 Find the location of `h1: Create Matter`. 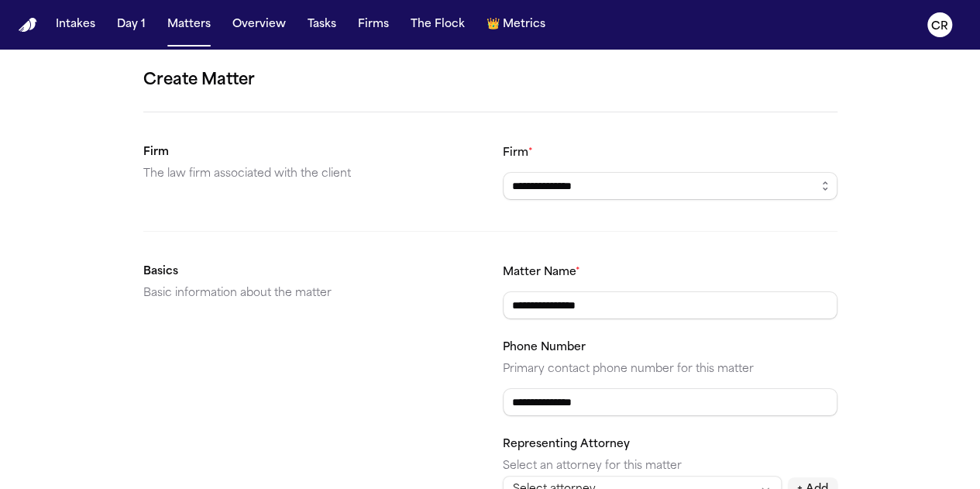

h1: Create Matter is located at coordinates (490, 81).